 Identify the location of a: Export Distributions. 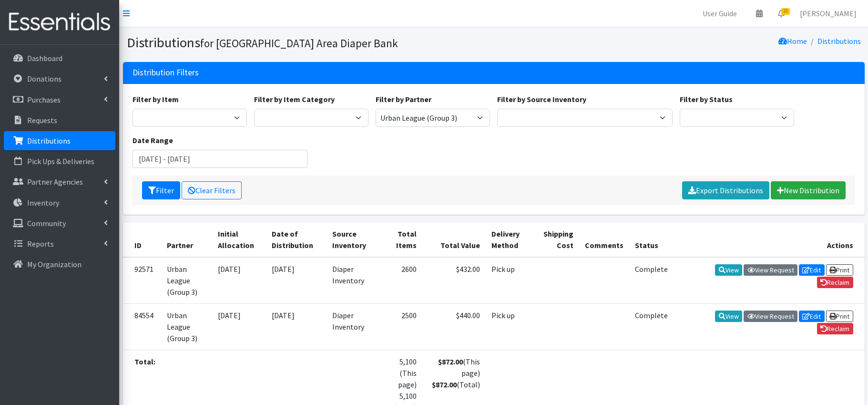
(726, 191).